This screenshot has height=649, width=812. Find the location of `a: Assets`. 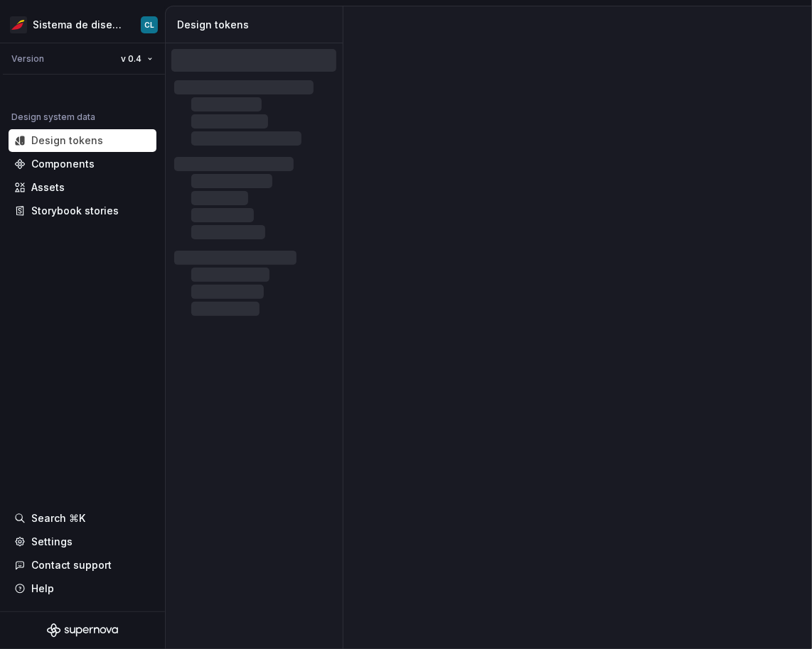

a: Assets is located at coordinates (83, 188).